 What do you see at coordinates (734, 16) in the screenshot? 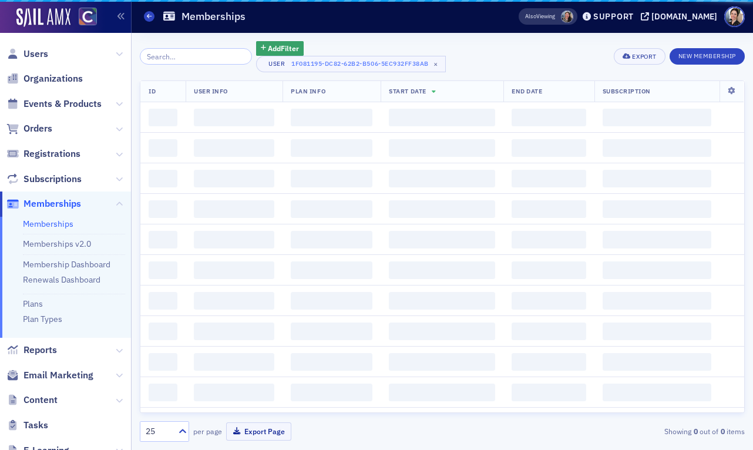
I see `span: Profile` at bounding box center [734, 16].